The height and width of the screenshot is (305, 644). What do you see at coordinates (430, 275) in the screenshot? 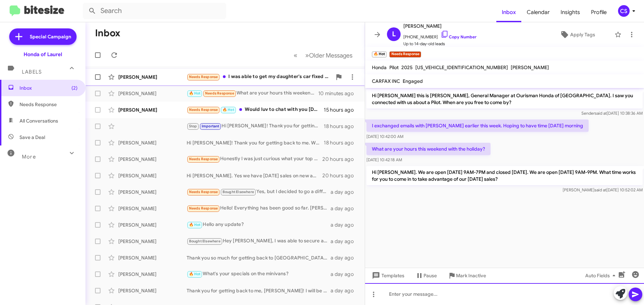
I see `span: Pause` at bounding box center [430, 275].